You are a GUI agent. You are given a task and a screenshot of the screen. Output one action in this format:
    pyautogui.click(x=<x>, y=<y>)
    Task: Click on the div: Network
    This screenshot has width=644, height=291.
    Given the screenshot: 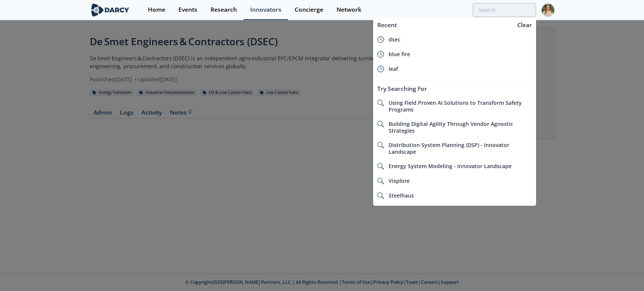 What is the action you would take?
    pyautogui.click(x=349, y=10)
    